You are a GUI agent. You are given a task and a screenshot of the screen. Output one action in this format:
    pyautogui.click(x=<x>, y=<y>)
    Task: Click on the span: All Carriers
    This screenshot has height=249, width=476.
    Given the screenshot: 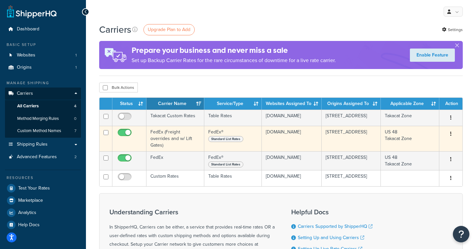 What is the action you would take?
    pyautogui.click(x=28, y=106)
    